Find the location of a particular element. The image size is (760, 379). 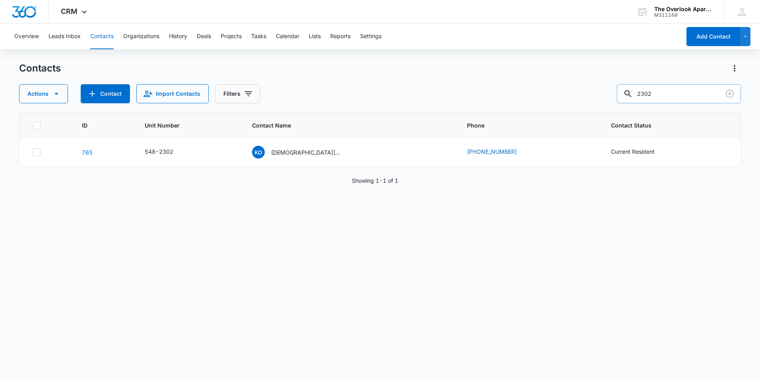

div: Unit Number - 548-2302 - Select to Edit Field is located at coordinates (166, 152).